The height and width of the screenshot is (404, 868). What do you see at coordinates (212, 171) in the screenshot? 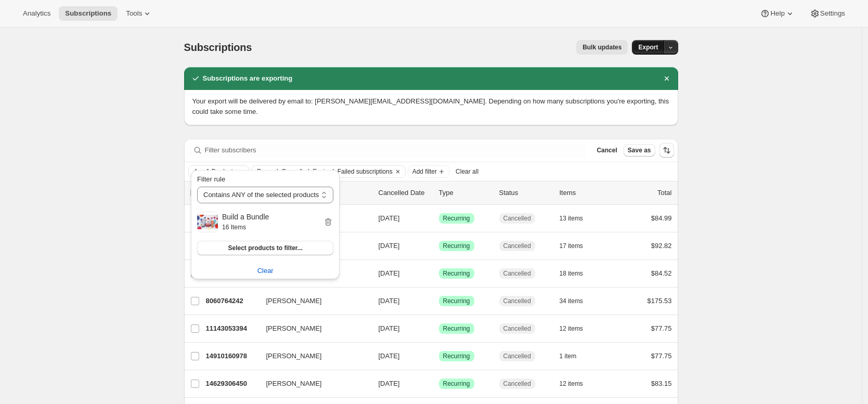
I see `button: Any 1 Products` at bounding box center [212, 171].